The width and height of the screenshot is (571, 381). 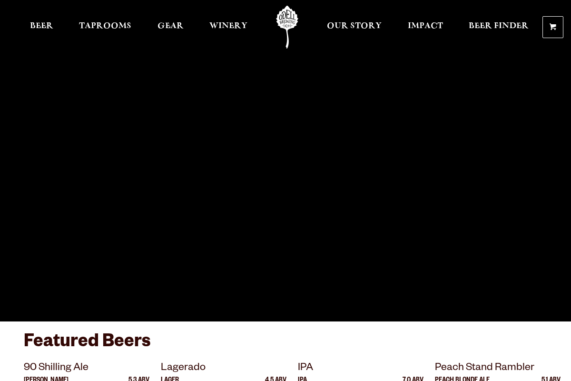 I want to click on span: Gear, so click(x=170, y=26).